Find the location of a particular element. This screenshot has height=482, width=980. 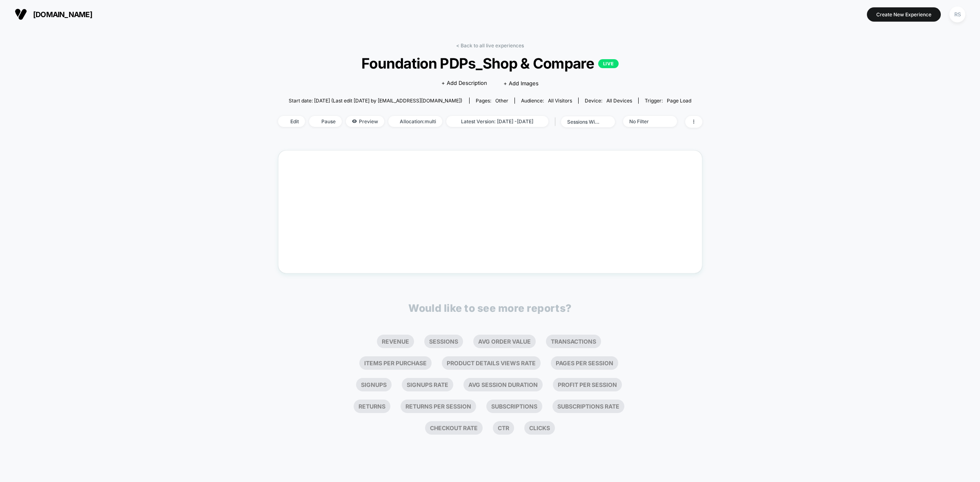

li: Product Details Views Rate is located at coordinates (492, 363).